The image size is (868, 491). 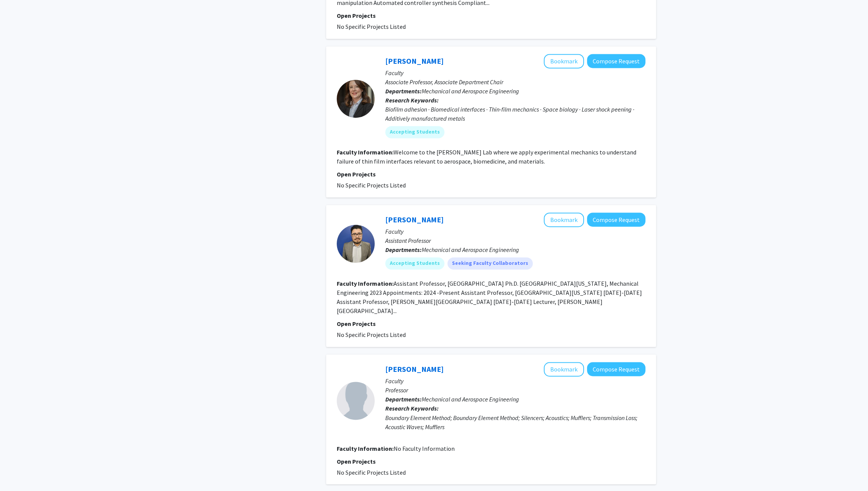 What do you see at coordinates (515, 82) in the screenshot?
I see `p: Associate Professor, Associate Department Chair` at bounding box center [515, 82].